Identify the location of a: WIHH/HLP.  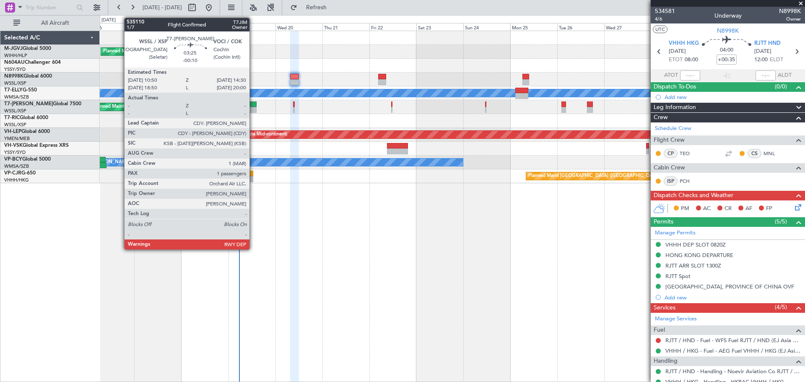
(16, 55).